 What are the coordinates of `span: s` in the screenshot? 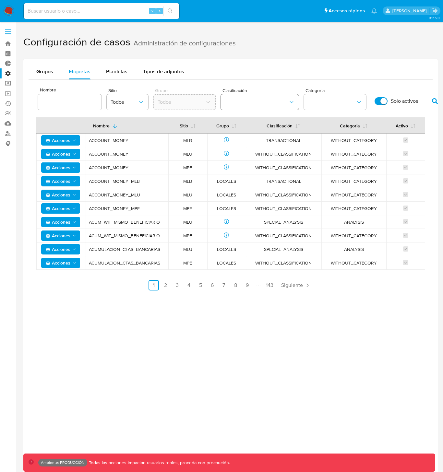 It's located at (160, 11).